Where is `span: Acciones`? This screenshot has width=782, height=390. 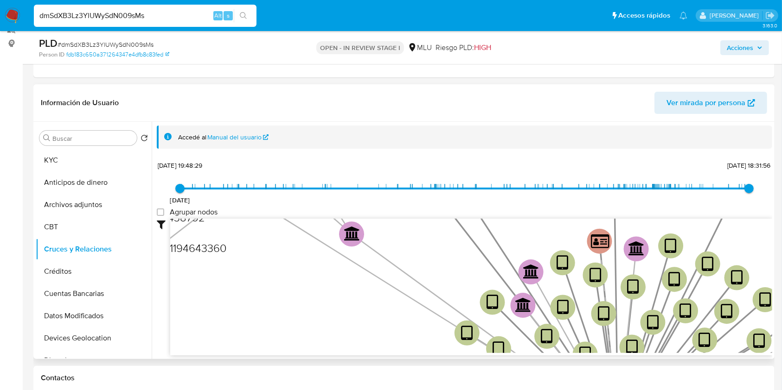
span: Acciones is located at coordinates (740, 48).